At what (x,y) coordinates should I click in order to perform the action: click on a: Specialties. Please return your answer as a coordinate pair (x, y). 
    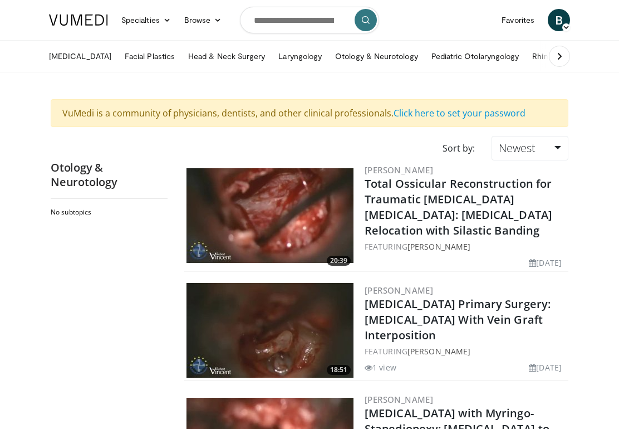
    Looking at the image, I should click on (146, 20).